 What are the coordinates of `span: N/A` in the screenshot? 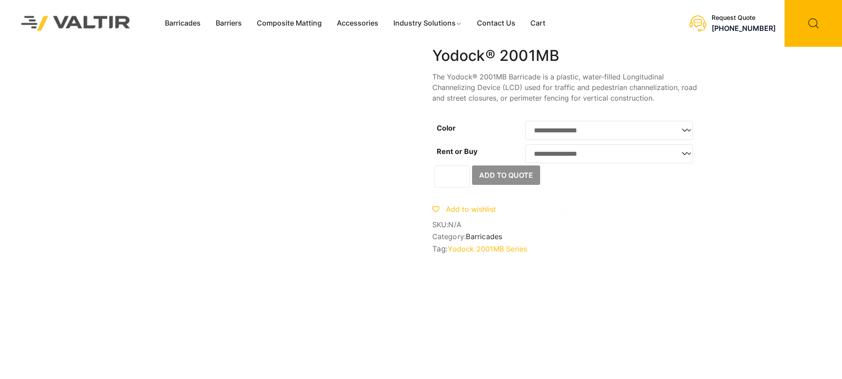 It's located at (455, 225).